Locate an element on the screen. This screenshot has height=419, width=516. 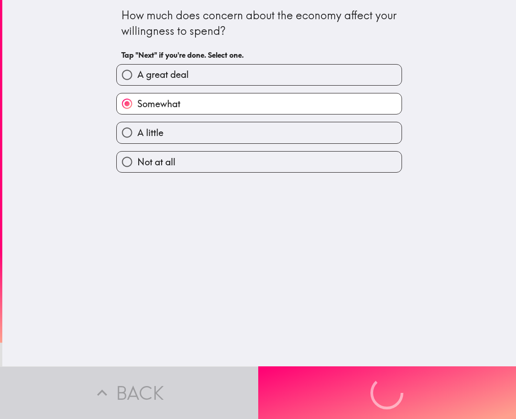
button: Not at all is located at coordinates (259, 162).